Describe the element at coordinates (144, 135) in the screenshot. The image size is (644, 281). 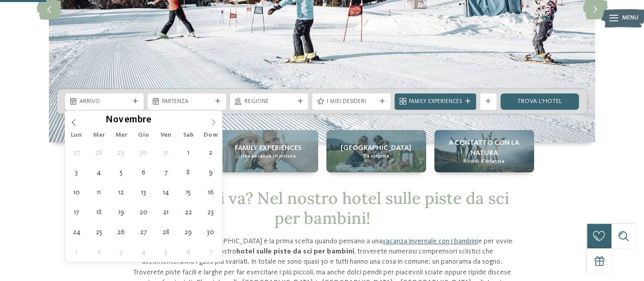
I see `span: Gio` at that location.